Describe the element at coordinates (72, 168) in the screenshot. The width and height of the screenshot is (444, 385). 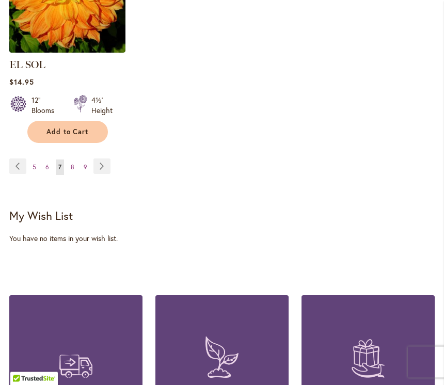
I see `a: 8` at that location.